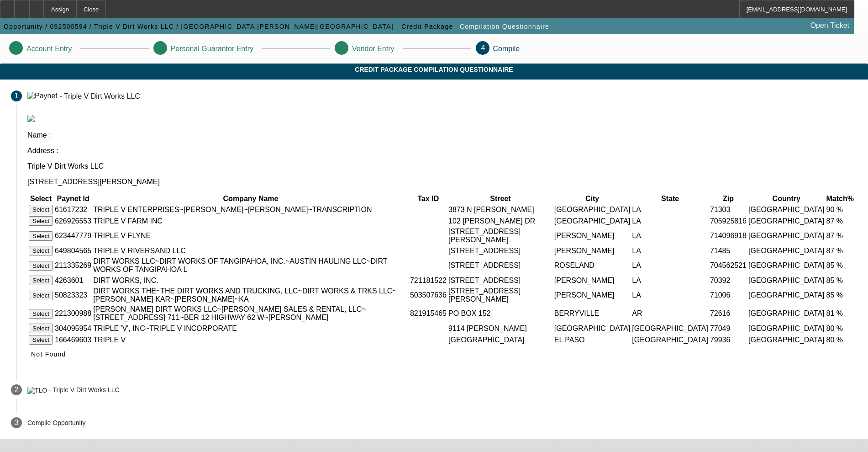  What do you see at coordinates (670, 313) in the screenshot?
I see `td: AR` at bounding box center [670, 313].